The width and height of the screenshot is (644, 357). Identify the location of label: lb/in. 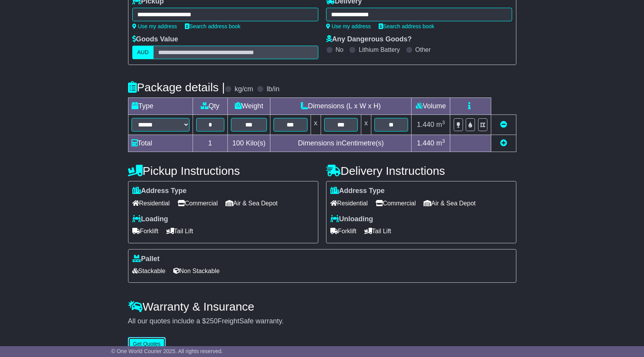
(273, 89).